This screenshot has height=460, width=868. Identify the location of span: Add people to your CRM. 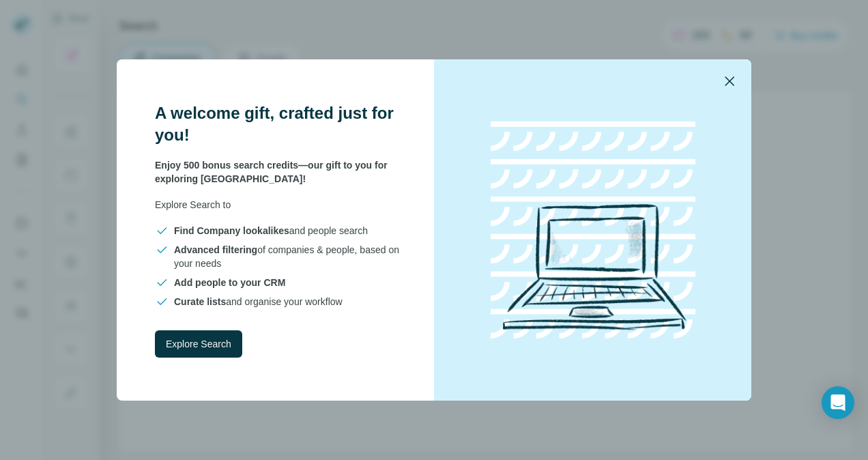
(229, 283).